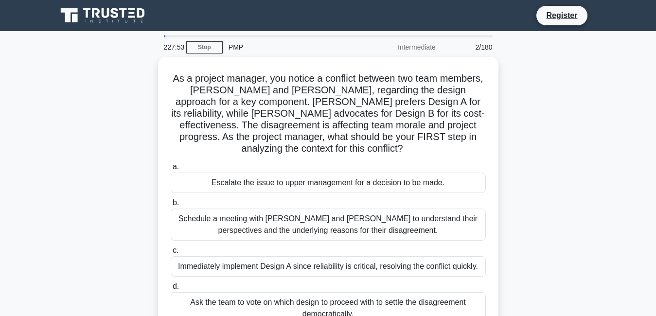 This screenshot has height=316, width=656. Describe the element at coordinates (562, 15) in the screenshot. I see `a: Register` at that location.